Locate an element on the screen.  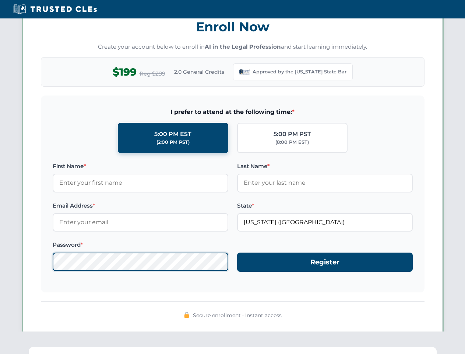
h3: Enroll Now is located at coordinates (233, 27).